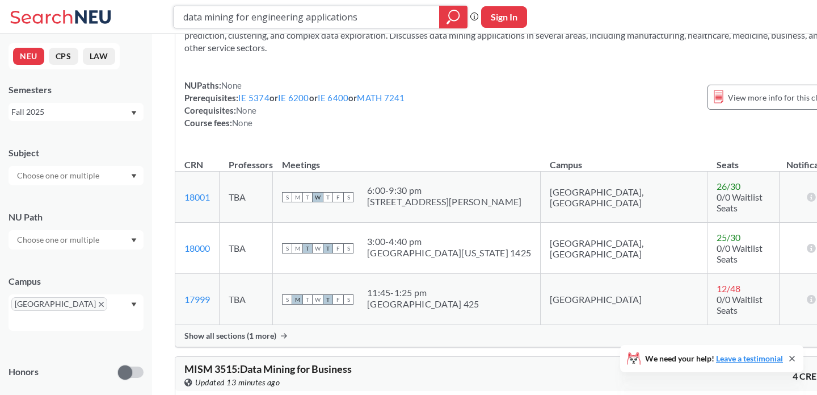  What do you see at coordinates (101, 304) in the screenshot?
I see `svg: X to remove pill` at bounding box center [101, 304].